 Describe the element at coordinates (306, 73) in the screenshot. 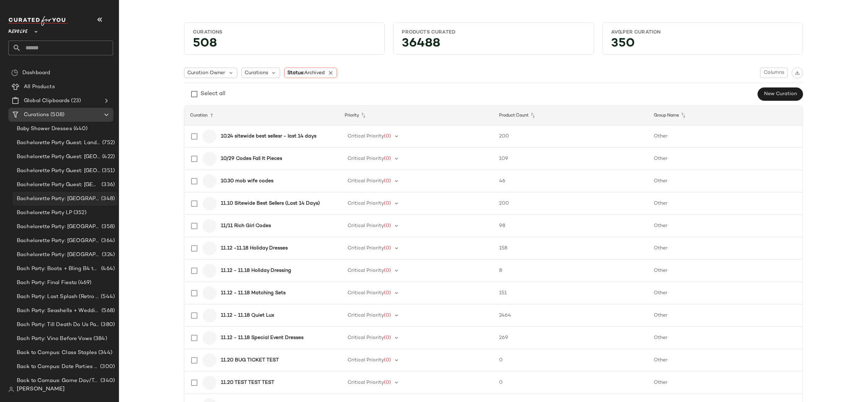

I see `span: Status:` at that location.